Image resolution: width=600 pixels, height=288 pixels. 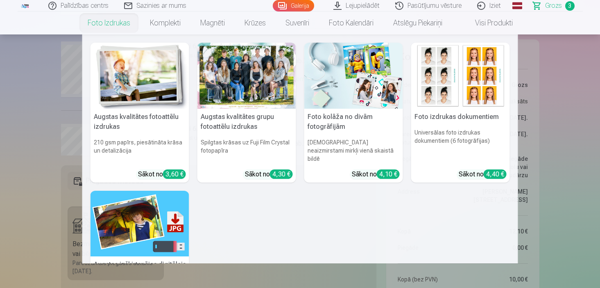 I want to click on span: Grozs, so click(x=553, y=6).